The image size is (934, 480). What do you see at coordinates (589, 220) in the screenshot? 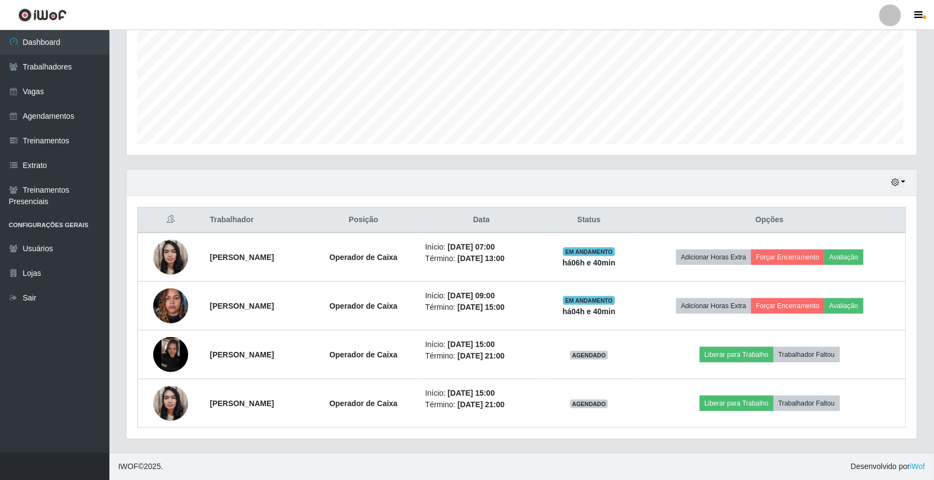
I see `th: Status` at bounding box center [589, 220].